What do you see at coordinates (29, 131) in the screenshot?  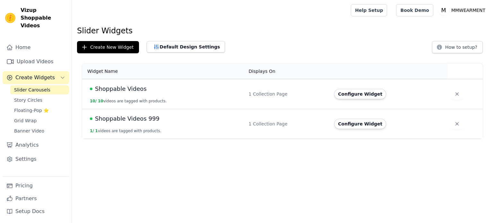 I see `span: Banner Video` at bounding box center [29, 131].